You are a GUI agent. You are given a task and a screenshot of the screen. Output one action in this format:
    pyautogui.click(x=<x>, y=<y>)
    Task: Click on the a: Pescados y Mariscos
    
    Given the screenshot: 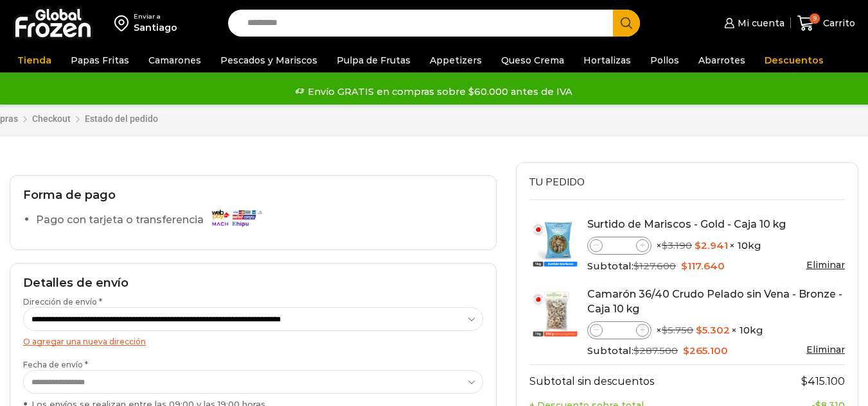 What is the action you would take?
    pyautogui.click(x=269, y=60)
    